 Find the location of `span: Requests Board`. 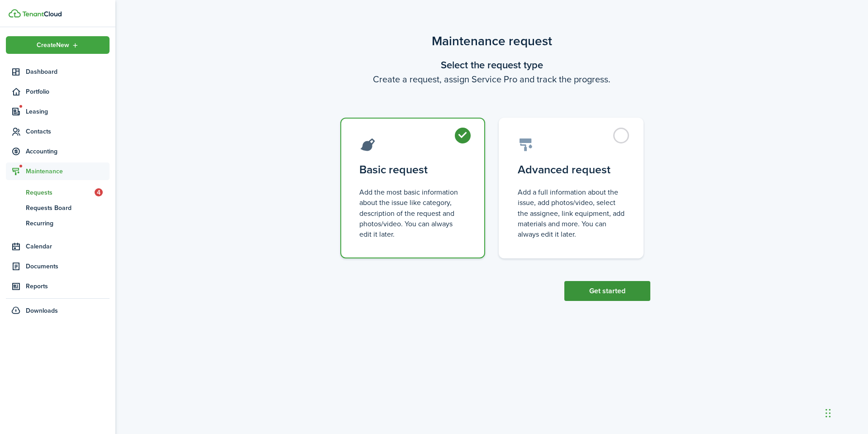

span: Requests Board is located at coordinates (67, 208).